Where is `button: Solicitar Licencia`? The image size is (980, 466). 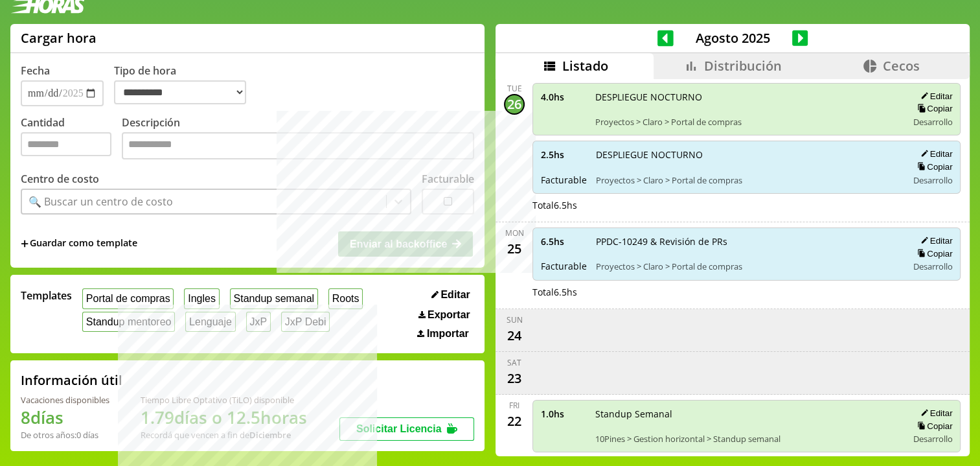 button: Solicitar Licencia is located at coordinates (407, 430).